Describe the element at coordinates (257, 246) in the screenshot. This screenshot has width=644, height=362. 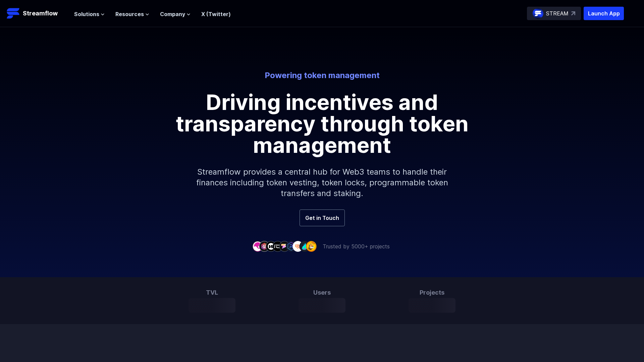
I see `img: company-1` at that location.